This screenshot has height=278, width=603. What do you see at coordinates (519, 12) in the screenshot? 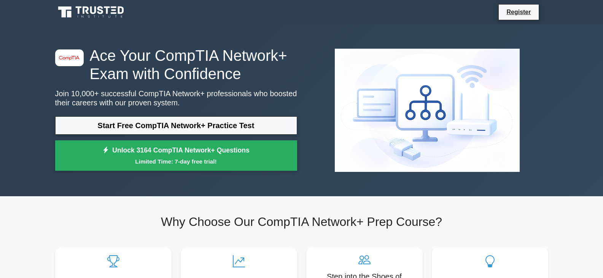
I see `a: Register` at bounding box center [519, 12].